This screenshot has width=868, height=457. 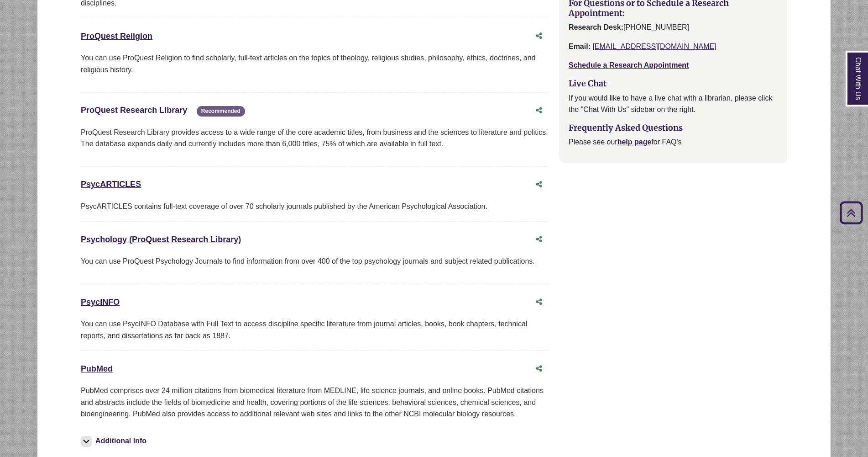 What do you see at coordinates (314, 402) in the screenshot?
I see `p: PubMed comprises over 24 million citations from biomedical literature from MEDLINE, life science ...` at bounding box center [314, 402].